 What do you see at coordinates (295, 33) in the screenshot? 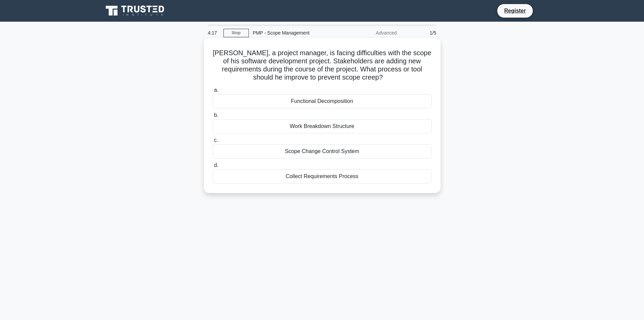
I see `div: PMP - Scope Management` at bounding box center [295, 33].